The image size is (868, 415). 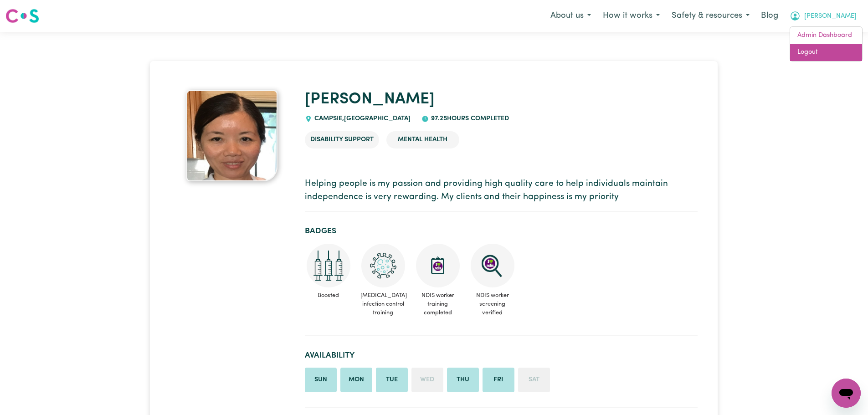 What do you see at coordinates (498, 380) in the screenshot?
I see `li: Available on Friday` at bounding box center [498, 380].